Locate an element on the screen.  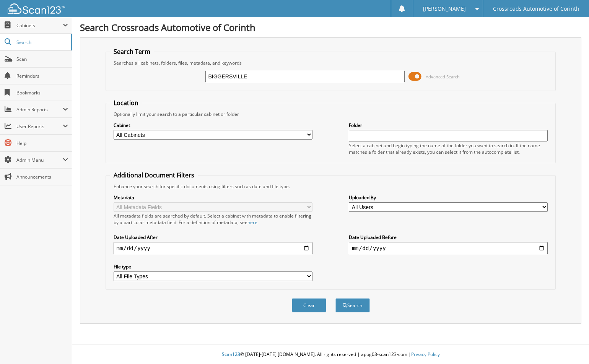
legend: Additional Document Filters is located at coordinates (154, 175).